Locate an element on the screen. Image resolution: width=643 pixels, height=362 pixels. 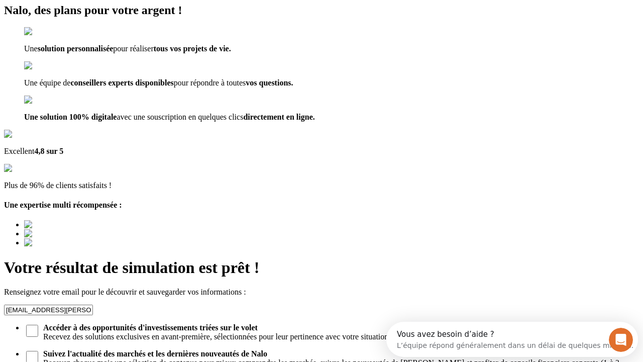
h2: Nalo, des plans pour votre argent ! is located at coordinates (321, 10).